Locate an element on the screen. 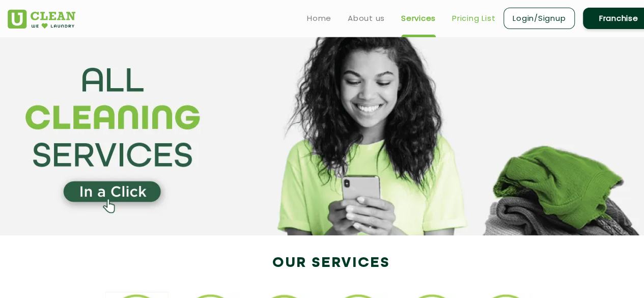 This screenshot has height=298, width=644. a: Home is located at coordinates (319, 18).